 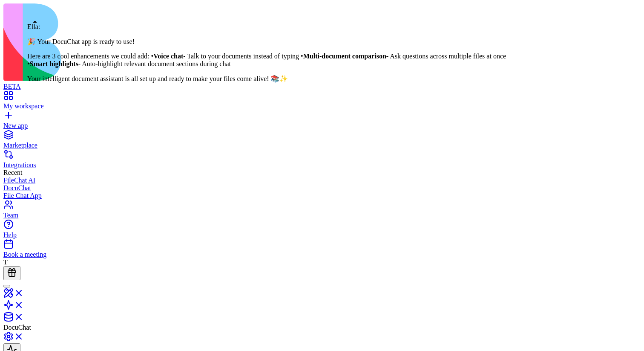 I want to click on strong: Smart highlights, so click(x=54, y=63).